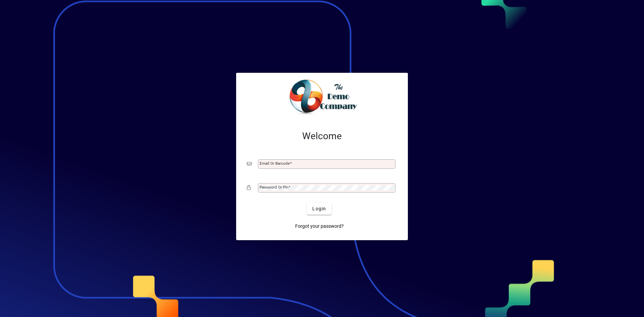 This screenshot has height=317, width=644. What do you see at coordinates (275, 164) in the screenshot?
I see `mat-label: Email or Barcode` at bounding box center [275, 164].